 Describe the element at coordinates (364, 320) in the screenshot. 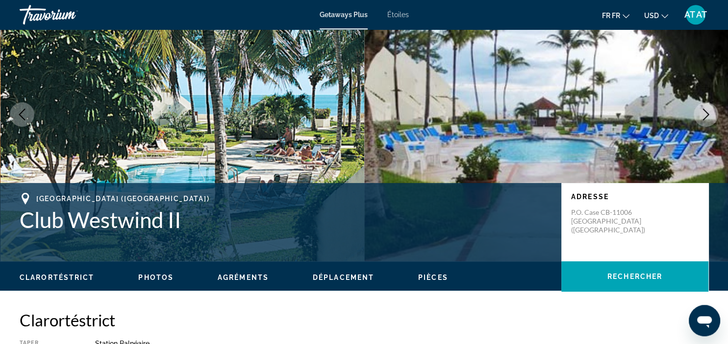

I see `h2: Clarortéstrict` at that location.